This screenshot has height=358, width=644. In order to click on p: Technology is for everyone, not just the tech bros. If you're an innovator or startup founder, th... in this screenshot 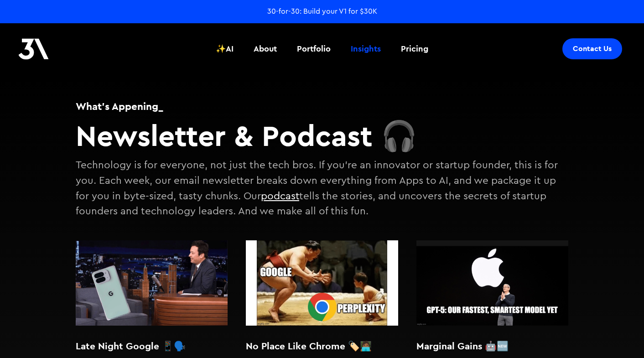, I will do `click(316, 188)`.